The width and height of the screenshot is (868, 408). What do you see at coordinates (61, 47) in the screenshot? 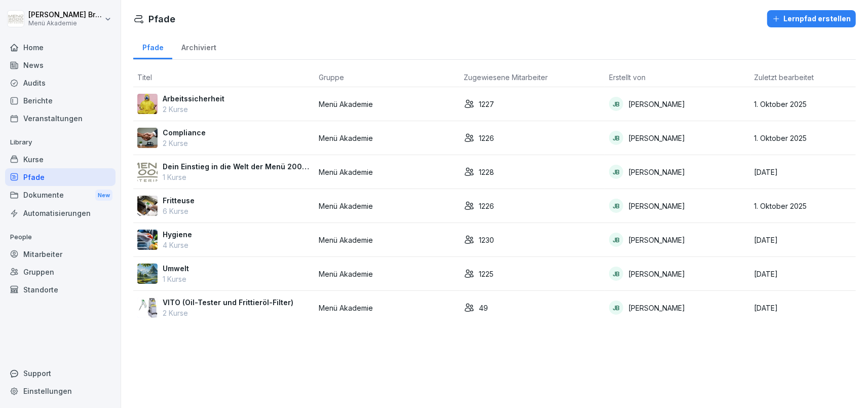
I see `div: Home` at bounding box center [61, 47].